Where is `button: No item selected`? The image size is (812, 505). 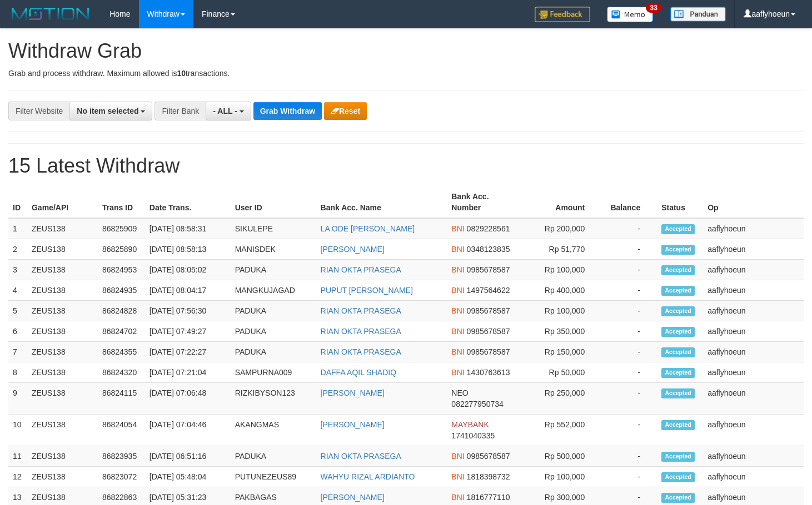
button: No item selected is located at coordinates (111, 111).